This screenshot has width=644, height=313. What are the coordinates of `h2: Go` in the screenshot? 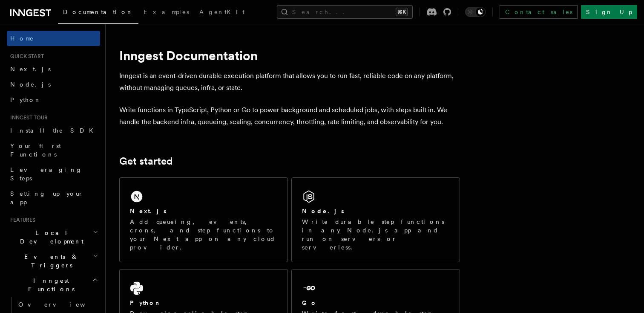 It's located at (310, 303).